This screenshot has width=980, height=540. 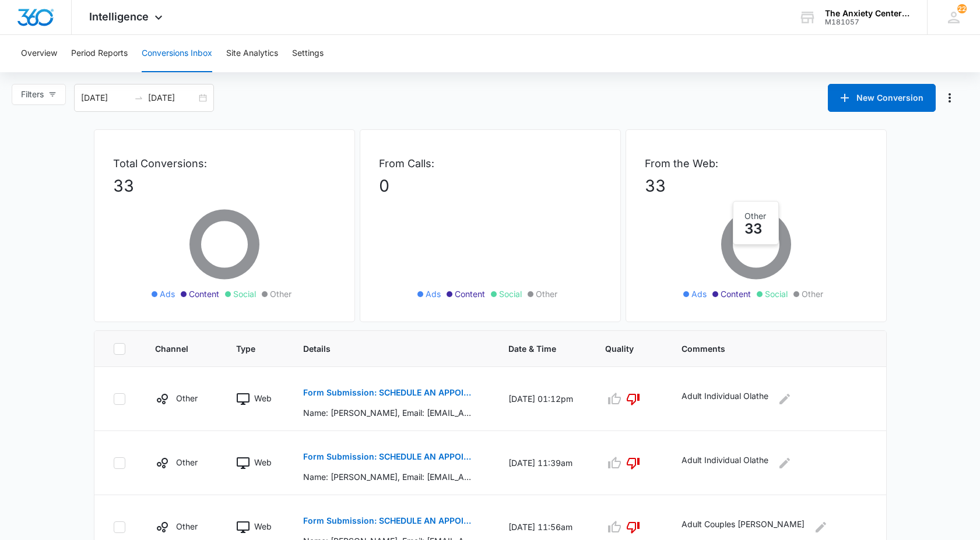 I want to click on input: Start date, so click(x=105, y=98).